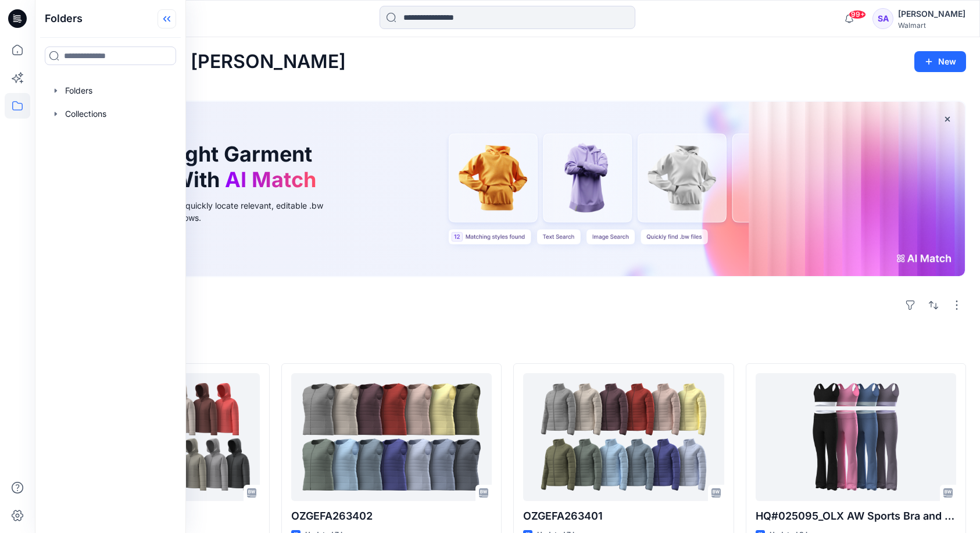  I want to click on span: 99+, so click(857, 15).